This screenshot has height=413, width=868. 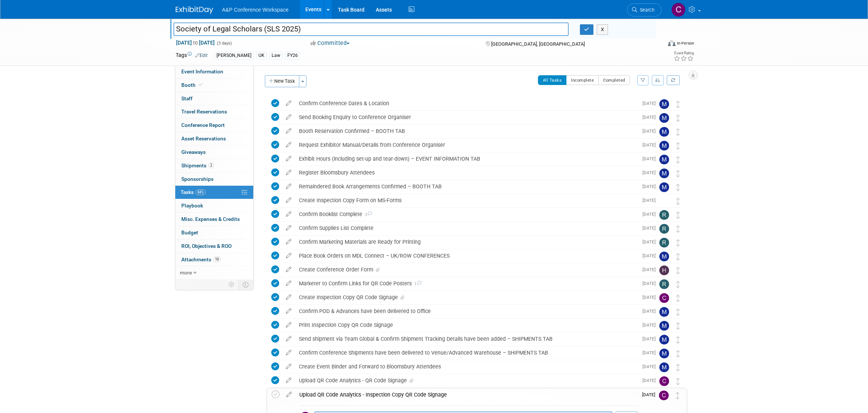 I want to click on div: Exhibit Hours (including set-up and tear-down) – EVENT INFORMATION TAB, so click(x=466, y=159).